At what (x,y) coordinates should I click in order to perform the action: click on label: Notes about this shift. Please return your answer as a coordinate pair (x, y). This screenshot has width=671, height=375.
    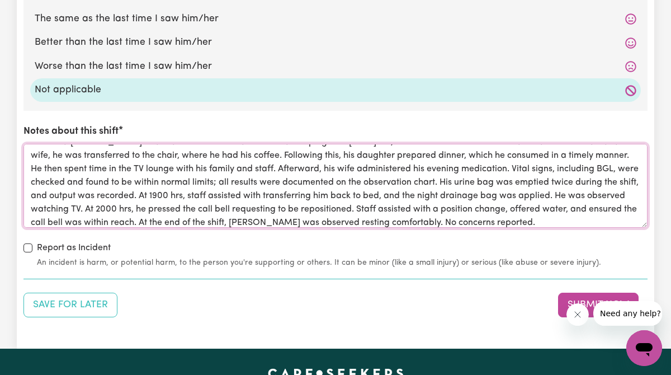
    Looking at the image, I should click on (71, 131).